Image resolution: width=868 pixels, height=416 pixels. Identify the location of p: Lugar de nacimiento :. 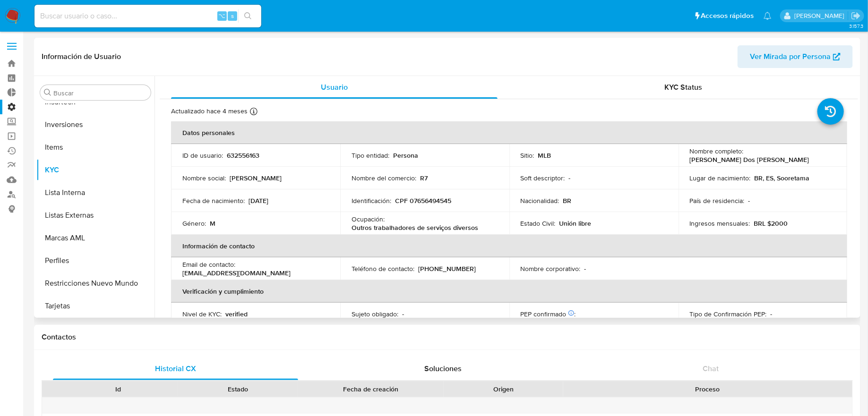
(720, 178).